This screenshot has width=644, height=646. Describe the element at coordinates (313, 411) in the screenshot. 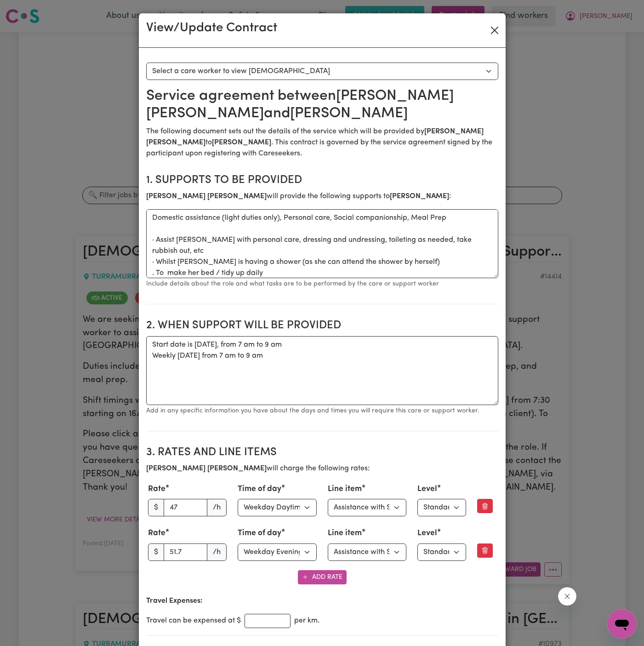

I see `small: Add in any specific information you have about the days and times you will require this care or s...` at that location.